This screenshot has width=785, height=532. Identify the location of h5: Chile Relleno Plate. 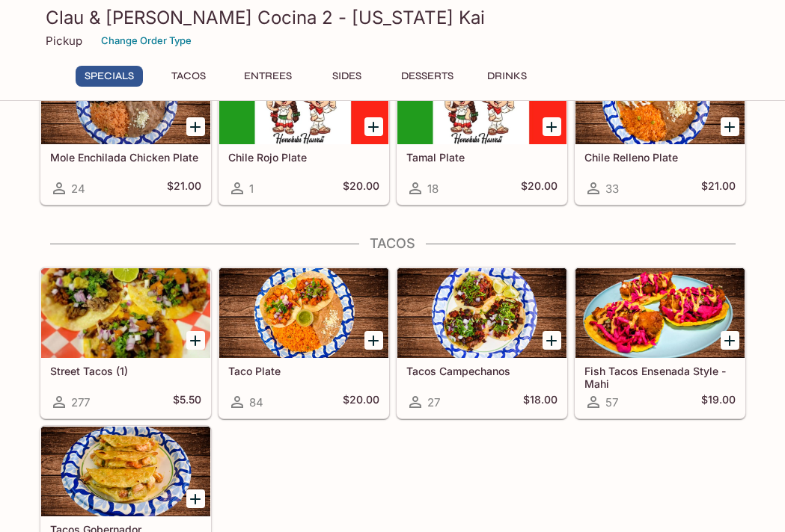
(660, 157).